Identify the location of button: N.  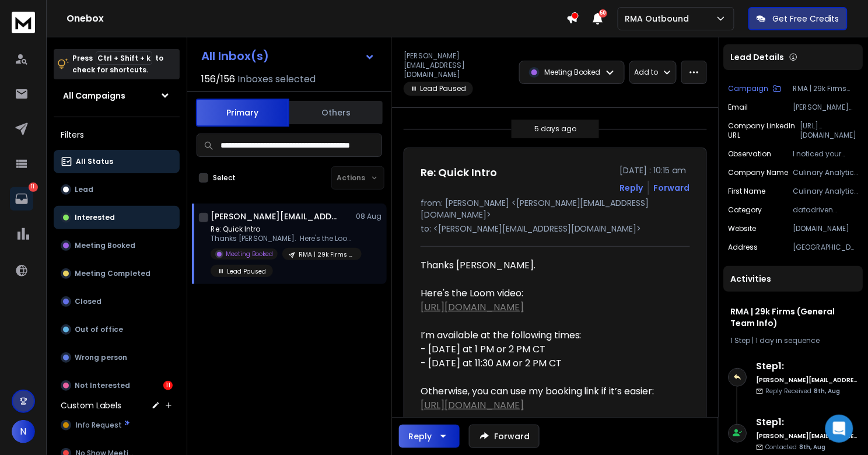
(24, 432).